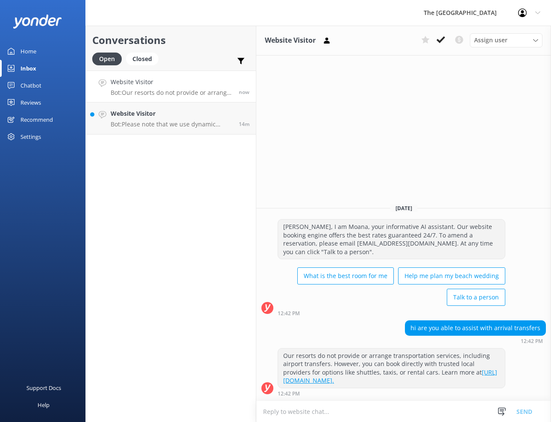 This screenshot has height=422, width=551. What do you see at coordinates (475, 328) in the screenshot?
I see `div: hi are you able to assist with arrival transfers` at bounding box center [475, 328].